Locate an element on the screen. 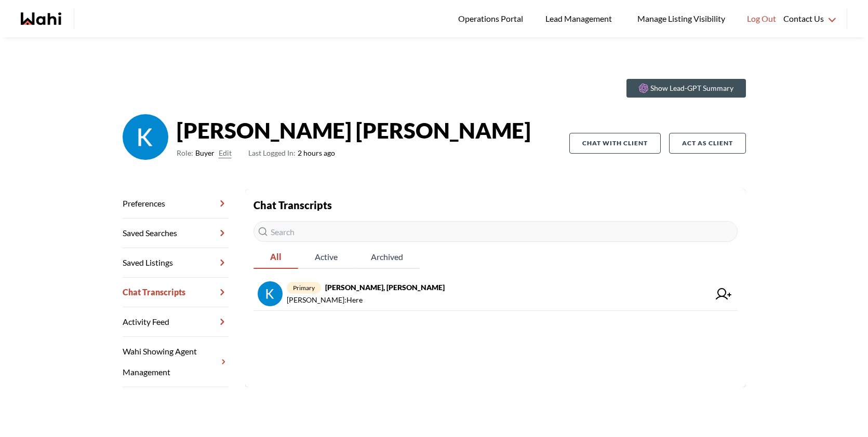 The width and height of the screenshot is (868, 437). span: Archived is located at coordinates (387, 257).